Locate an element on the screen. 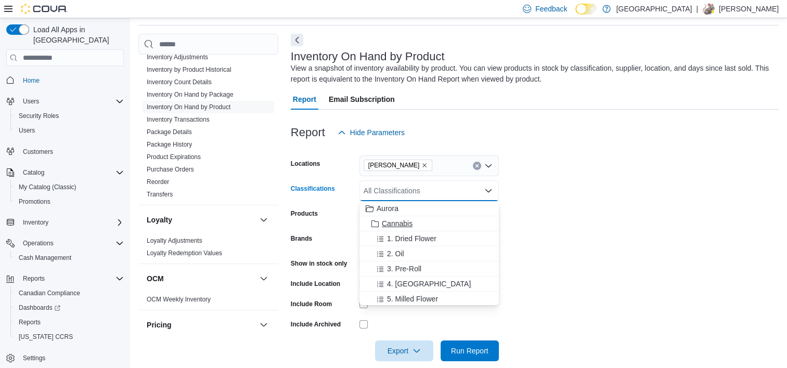 The image size is (787, 368). span: Hide Parameters is located at coordinates (377, 133).